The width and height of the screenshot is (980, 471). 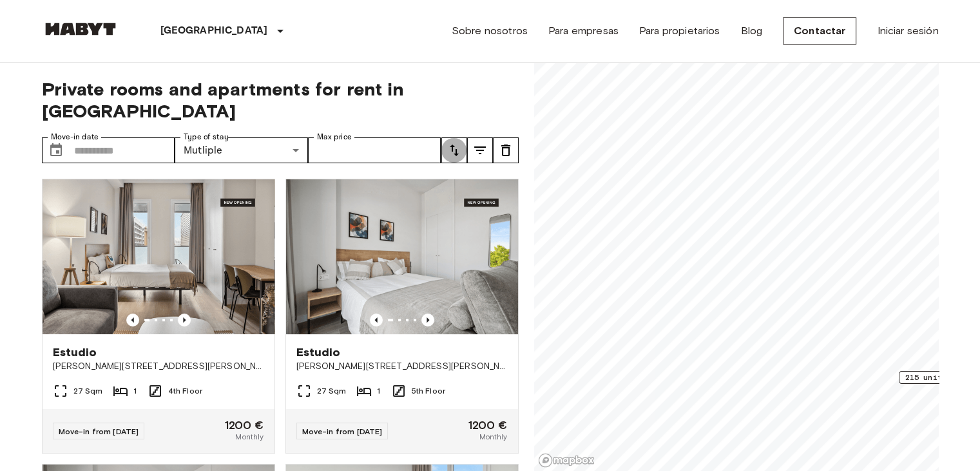 I want to click on img: Marketing picture of unit ES-15-102-530-001, so click(x=402, y=257).